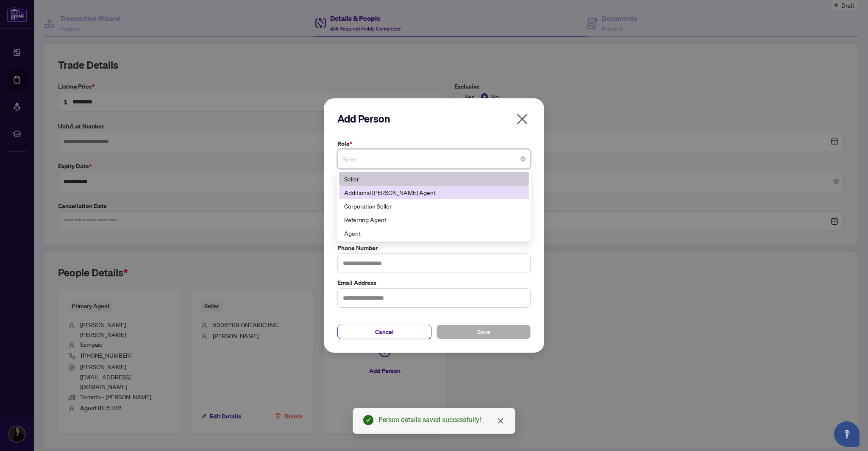  Describe the element at coordinates (434, 192) in the screenshot. I see `div: Additional RAHR Agent` at that location.